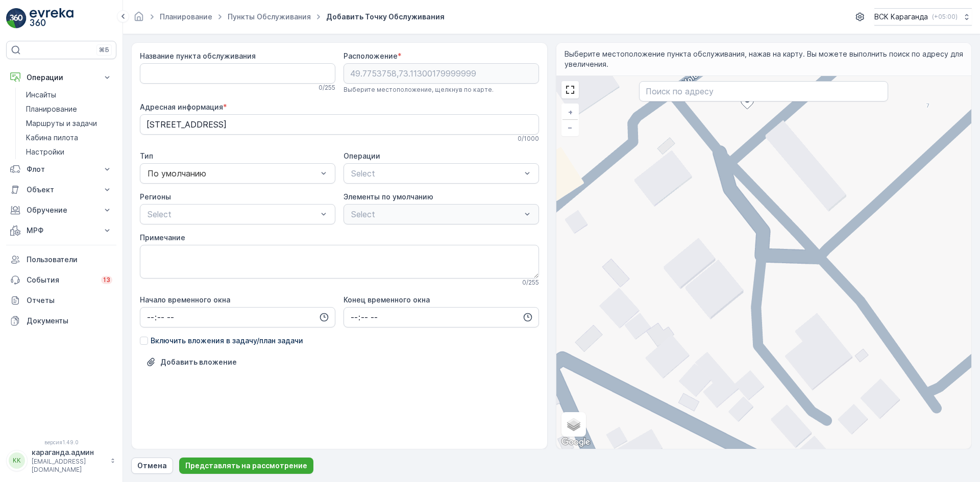 The height and width of the screenshot is (482, 980). What do you see at coordinates (185, 299) in the screenshot?
I see `font: Начало временного окна` at bounding box center [185, 299].